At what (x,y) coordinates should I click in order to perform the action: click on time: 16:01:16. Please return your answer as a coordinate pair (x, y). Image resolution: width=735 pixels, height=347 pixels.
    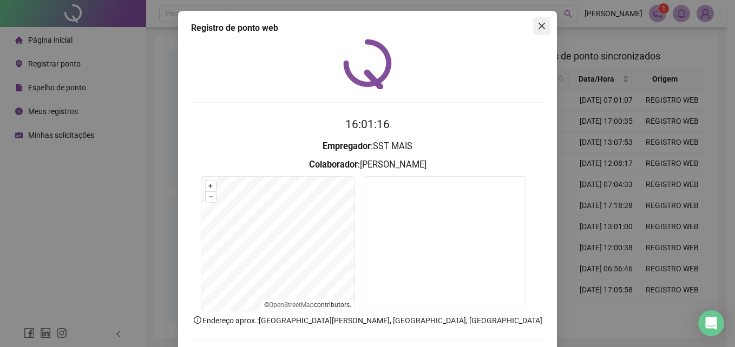
    Looking at the image, I should click on (367, 124).